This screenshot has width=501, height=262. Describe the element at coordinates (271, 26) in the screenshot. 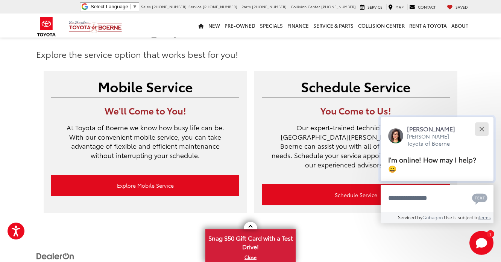

I see `a: Specials` at that location.